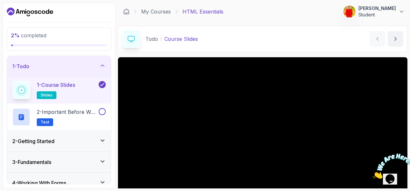 The height and width of the screenshot is (191, 410). What do you see at coordinates (181, 39) in the screenshot?
I see `p: Course Slides` at bounding box center [181, 39].